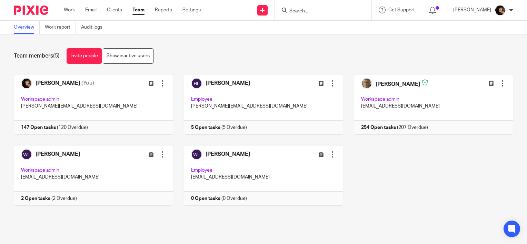 This screenshot has width=527, height=244. I want to click on a: Show inactive users, so click(128, 56).